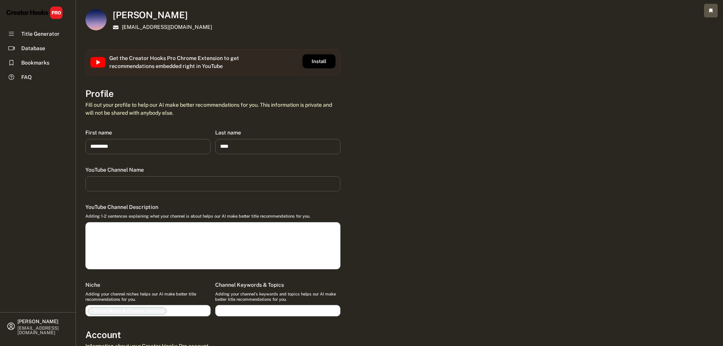  Describe the element at coordinates (319, 61) in the screenshot. I see `button: Install` at that location.